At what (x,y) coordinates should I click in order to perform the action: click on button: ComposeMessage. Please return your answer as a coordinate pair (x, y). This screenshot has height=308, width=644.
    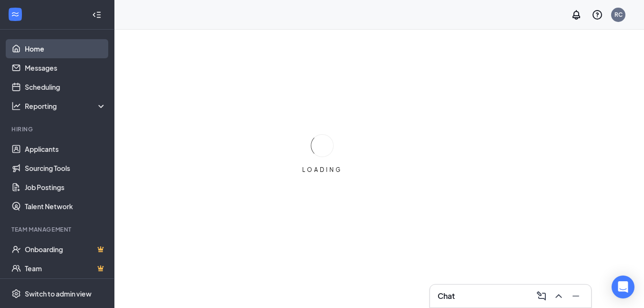
    Looking at the image, I should click on (541, 296).